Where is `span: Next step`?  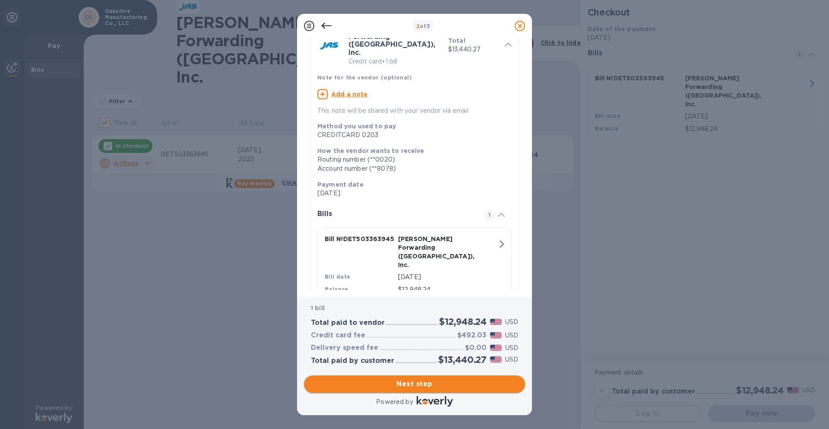
span: Next step is located at coordinates (415, 384).